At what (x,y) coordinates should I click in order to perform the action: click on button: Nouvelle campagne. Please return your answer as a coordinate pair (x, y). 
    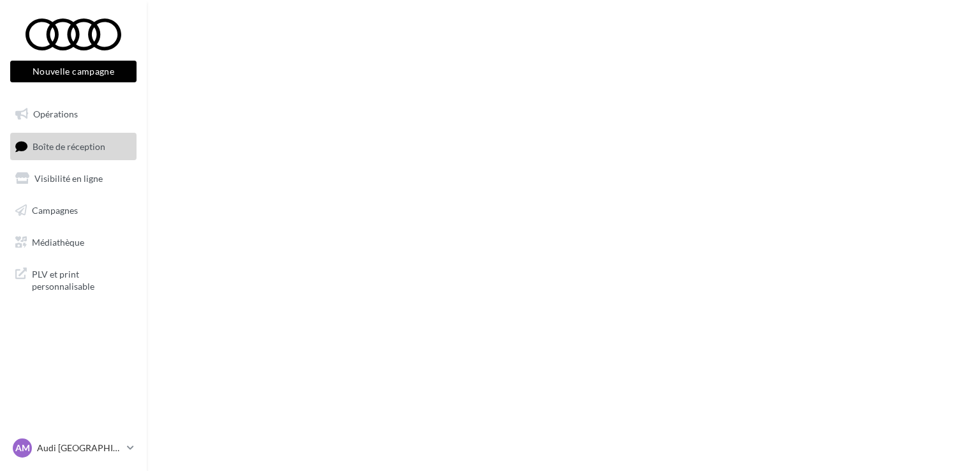
    Looking at the image, I should click on (73, 71).